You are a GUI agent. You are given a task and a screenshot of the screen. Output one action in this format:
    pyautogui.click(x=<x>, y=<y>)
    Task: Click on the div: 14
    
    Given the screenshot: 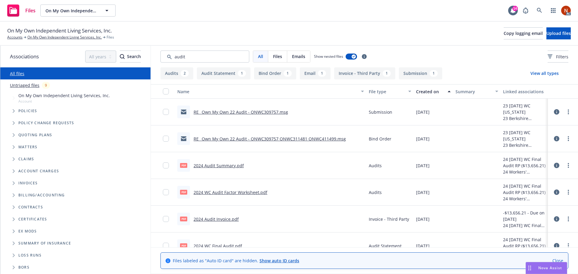 What is the action you would take?
    pyautogui.click(x=515, y=8)
    